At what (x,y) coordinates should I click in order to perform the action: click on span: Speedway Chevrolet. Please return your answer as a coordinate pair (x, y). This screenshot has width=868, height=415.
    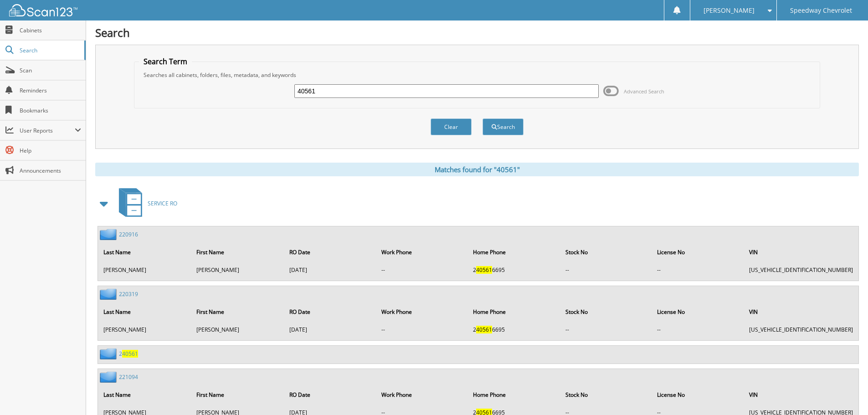
    Looking at the image, I should click on (821, 10).